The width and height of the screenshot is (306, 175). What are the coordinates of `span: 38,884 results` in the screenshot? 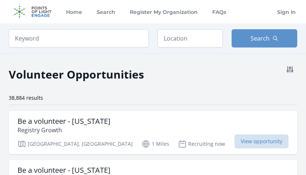 It's located at (26, 97).